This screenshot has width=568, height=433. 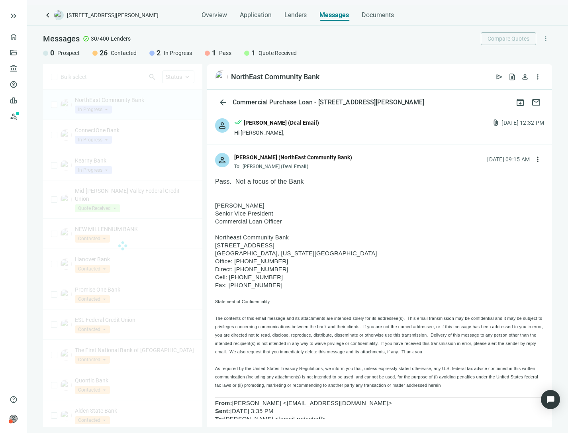 What do you see at coordinates (500, 77) in the screenshot?
I see `span: send` at bounding box center [500, 77].